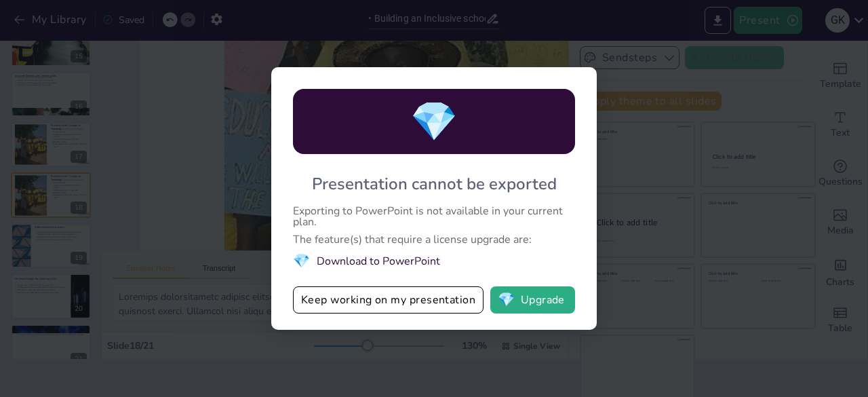 This screenshot has width=868, height=397. What do you see at coordinates (434, 239) in the screenshot?
I see `div: The feature(s) that require a license upgrade are:` at bounding box center [434, 239].